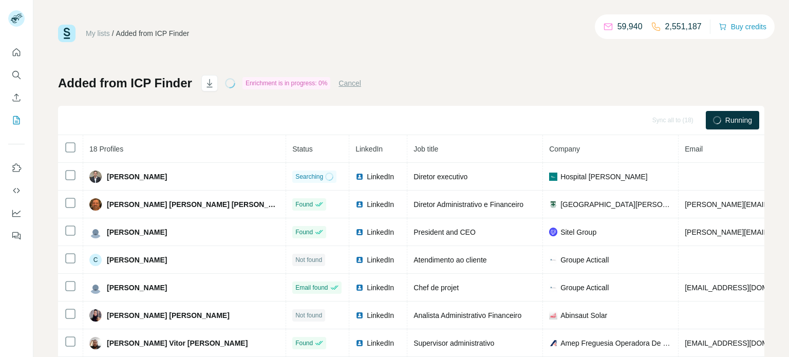 The width and height of the screenshot is (789, 357). What do you see at coordinates (616, 343) in the screenshot?
I see `span: Amep Freguesia Operadora De Plano De Saude` at bounding box center [616, 343].